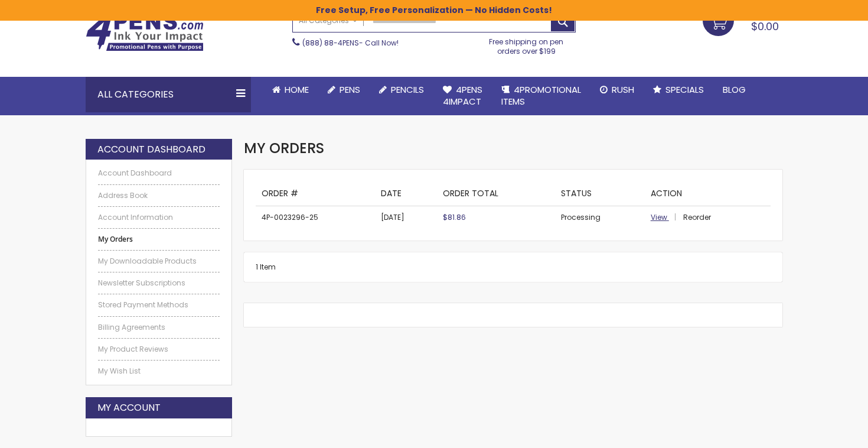 The height and width of the screenshot is (448, 868). I want to click on strong: My Account, so click(129, 408).